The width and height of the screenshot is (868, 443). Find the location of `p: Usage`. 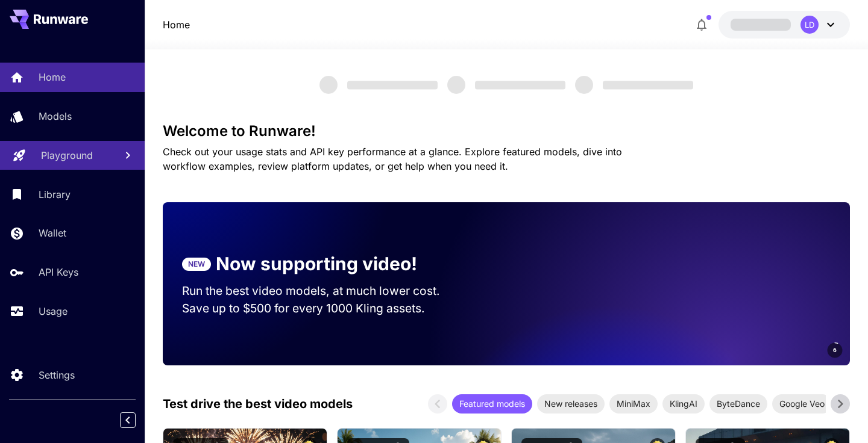

p: Usage is located at coordinates (53, 311).